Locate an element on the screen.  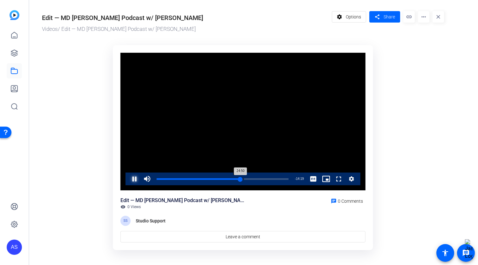
mat-icon: close is located at coordinates (438, 17).